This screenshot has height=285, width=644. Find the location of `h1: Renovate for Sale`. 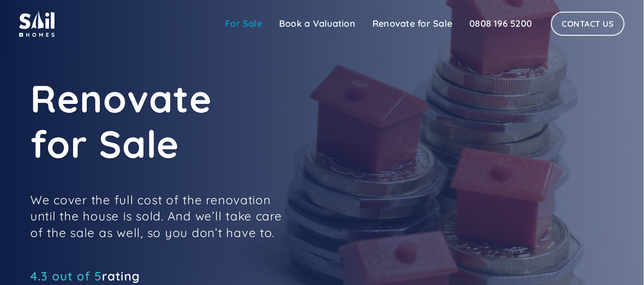

h1: Renovate for Sale is located at coordinates (257, 121).